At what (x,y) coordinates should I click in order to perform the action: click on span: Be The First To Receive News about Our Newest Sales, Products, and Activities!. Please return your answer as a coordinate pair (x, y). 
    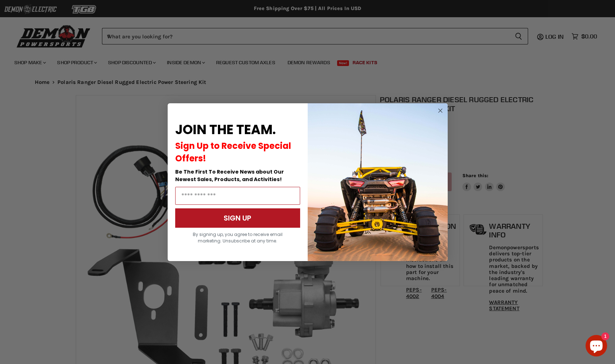
    Looking at the image, I should click on (229, 175).